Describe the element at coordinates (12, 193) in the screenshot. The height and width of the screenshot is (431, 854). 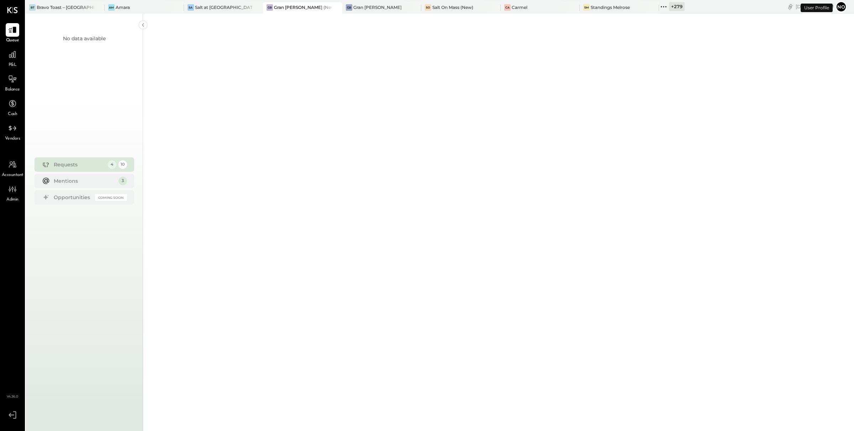
I see `a: Admin` at that location.